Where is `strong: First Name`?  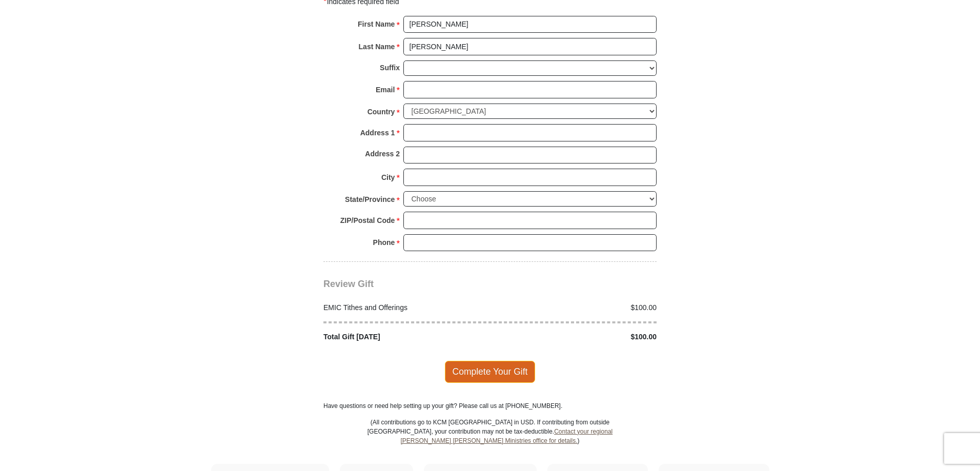 strong: First Name is located at coordinates (376, 24).